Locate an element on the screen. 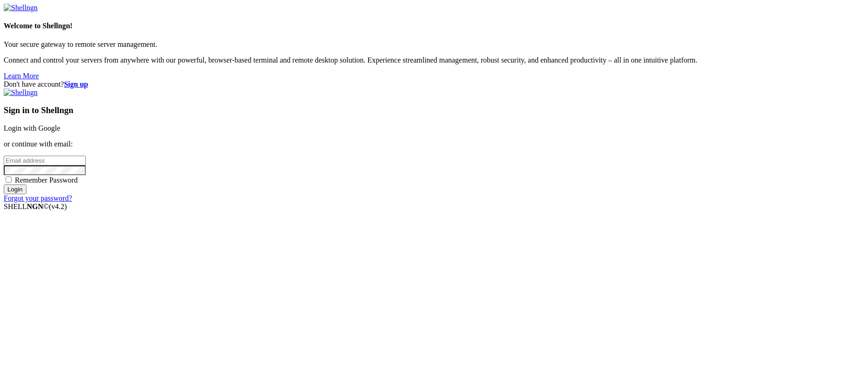 The image size is (868, 374). a: Sign up is located at coordinates (76, 84).